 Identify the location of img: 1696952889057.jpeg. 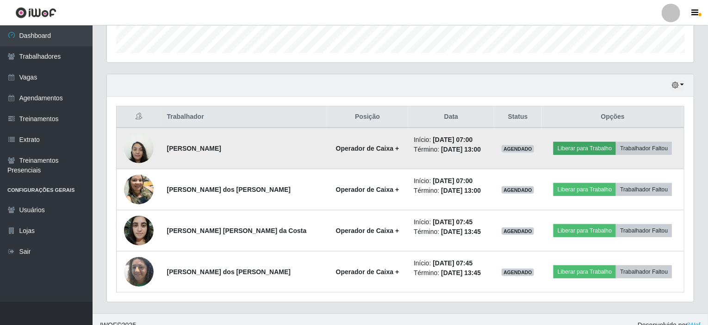
(139, 148).